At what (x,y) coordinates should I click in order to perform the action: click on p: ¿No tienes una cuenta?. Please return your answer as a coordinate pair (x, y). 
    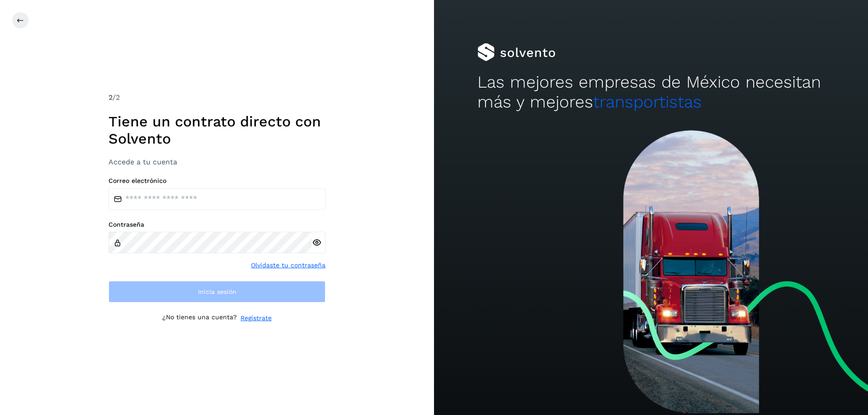
    Looking at the image, I should click on (199, 318).